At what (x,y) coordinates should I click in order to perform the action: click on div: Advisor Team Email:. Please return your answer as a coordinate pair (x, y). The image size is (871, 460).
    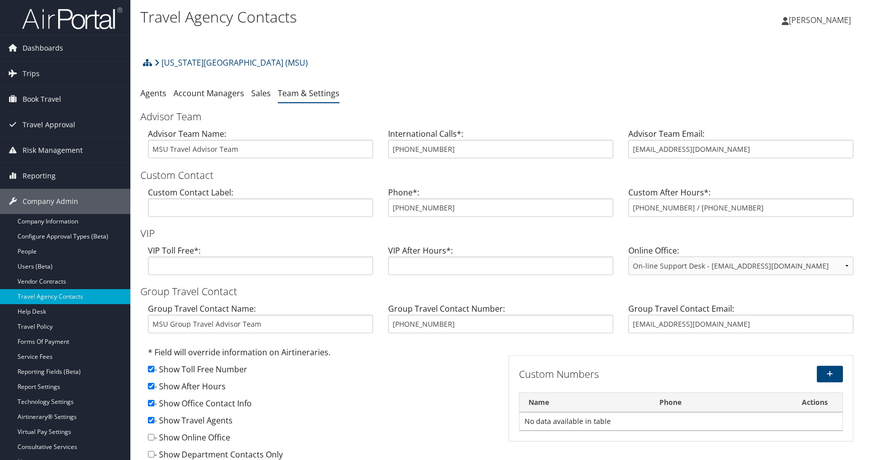
    Looking at the image, I should click on (740, 147).